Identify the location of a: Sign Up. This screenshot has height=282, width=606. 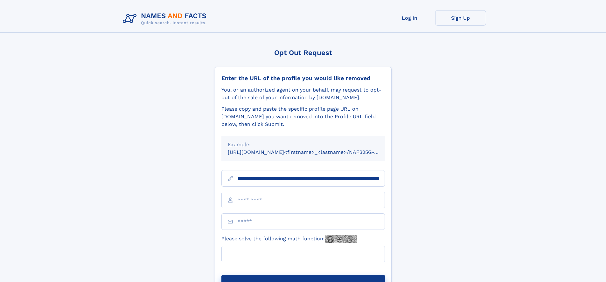
(461, 18).